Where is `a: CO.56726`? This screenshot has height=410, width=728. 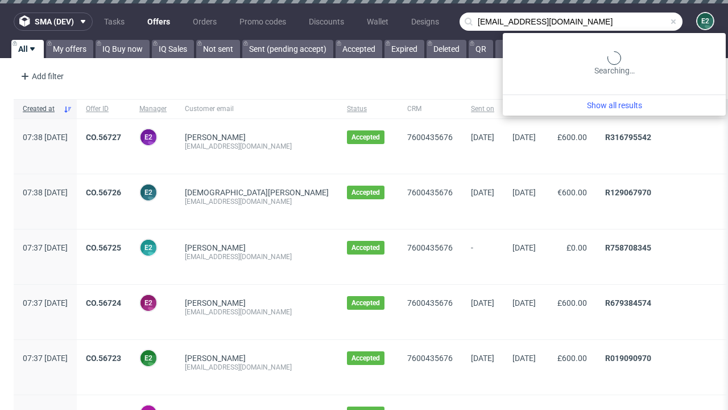
a: CO.56726 is located at coordinates (104, 192).